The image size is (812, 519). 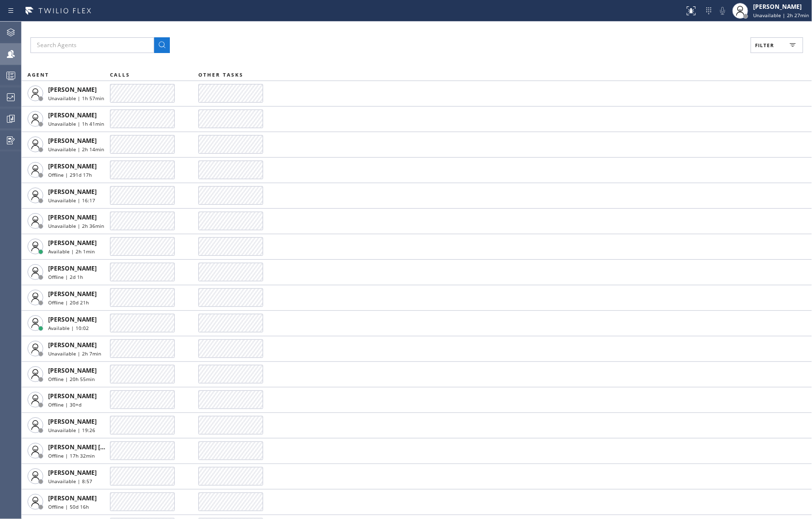 What do you see at coordinates (65, 277) in the screenshot?
I see `span: Offline | 2d 1h` at bounding box center [65, 277].